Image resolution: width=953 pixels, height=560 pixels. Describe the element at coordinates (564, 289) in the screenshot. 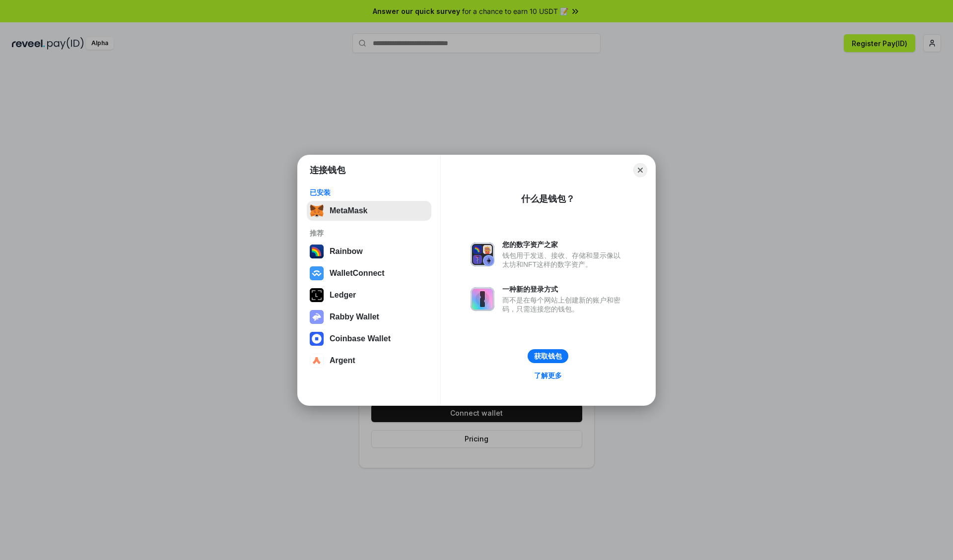

I see `div: 一种新的登录方式` at that location.